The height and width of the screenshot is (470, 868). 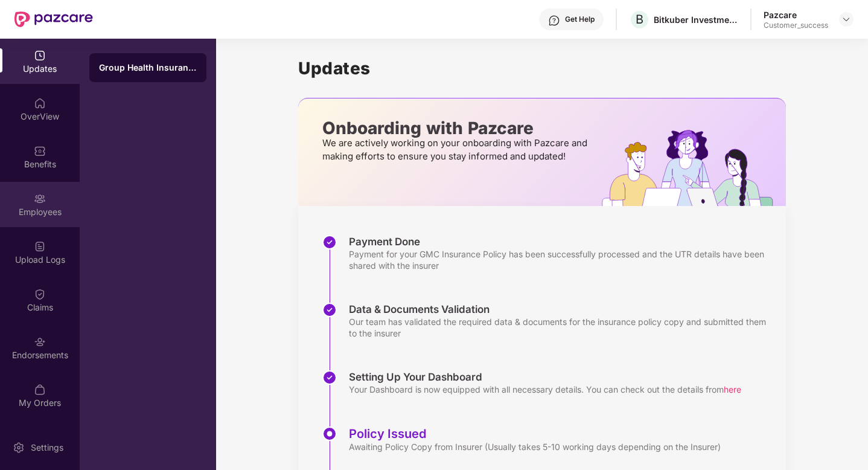 What do you see at coordinates (40, 246) in the screenshot?
I see `img: svg+xml;base64,PHN2ZyBpZD0iVXBsb2FkX0xvZ3MiIGRhdGEtbmFtZT0iVXBsb2FkIExvZ3MiIHhtbG5zPSJodHRwOi8vd3...` at bounding box center [40, 246].